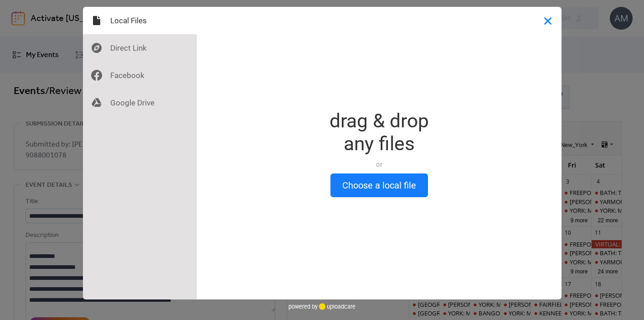 This screenshot has width=644, height=320. What do you see at coordinates (379, 132) in the screenshot?
I see `div: drag & drop any files` at bounding box center [379, 132].